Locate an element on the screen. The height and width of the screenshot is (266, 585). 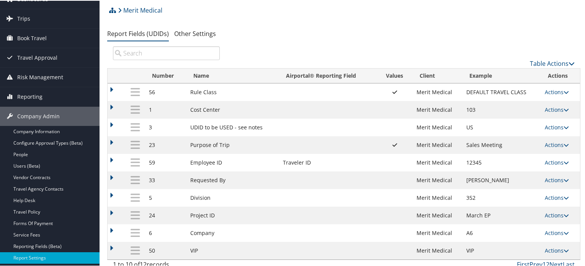
th: Example is located at coordinates (502, 75).